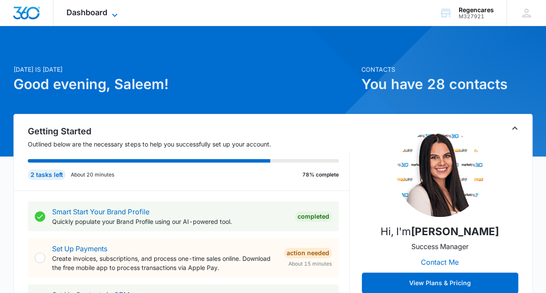 The image size is (546, 293). Describe the element at coordinates (185, 84) in the screenshot. I see `h1: Good evening, Saleem!` at that location.